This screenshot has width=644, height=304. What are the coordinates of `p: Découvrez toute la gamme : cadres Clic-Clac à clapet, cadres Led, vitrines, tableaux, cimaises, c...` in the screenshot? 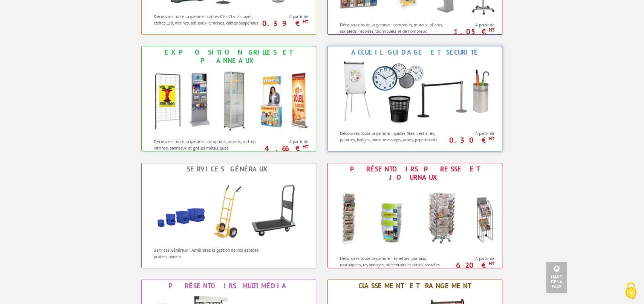 It's located at (208, 19).